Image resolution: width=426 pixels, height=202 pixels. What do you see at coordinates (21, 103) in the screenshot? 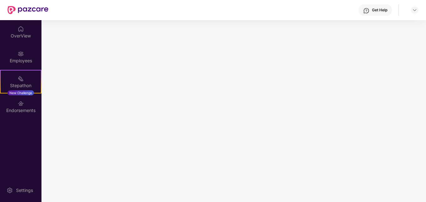
I see `img: svg+xml;base64,PHN2ZyBpZD0iRW5kb3JzZW1lbnRzIiB4bWxucz0iaHR0cDovL3d3dy53My5vcmcvMjAwMC9zdmciIHdpZH...` at bounding box center [21, 103].